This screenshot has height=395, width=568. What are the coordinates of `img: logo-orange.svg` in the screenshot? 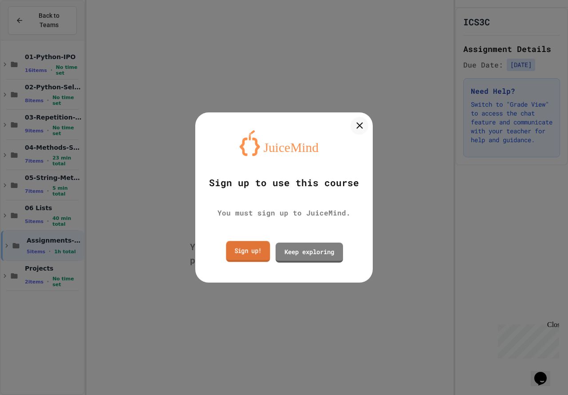 It's located at (284, 143).